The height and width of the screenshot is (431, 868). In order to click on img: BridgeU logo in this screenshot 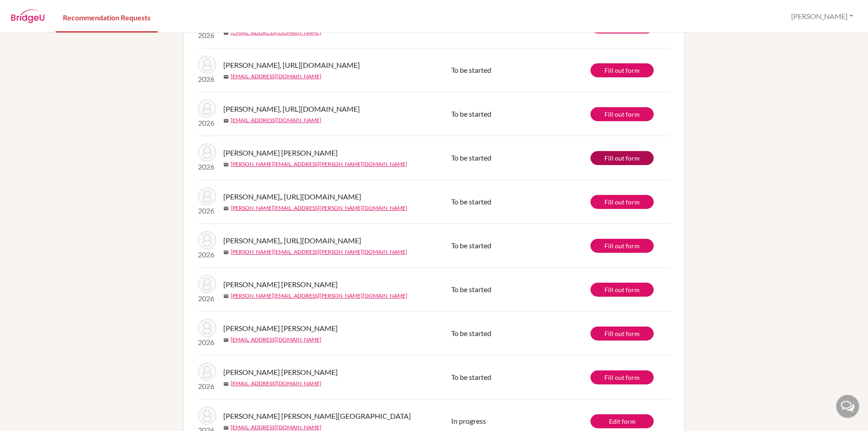, I will do `click(27, 17)`.